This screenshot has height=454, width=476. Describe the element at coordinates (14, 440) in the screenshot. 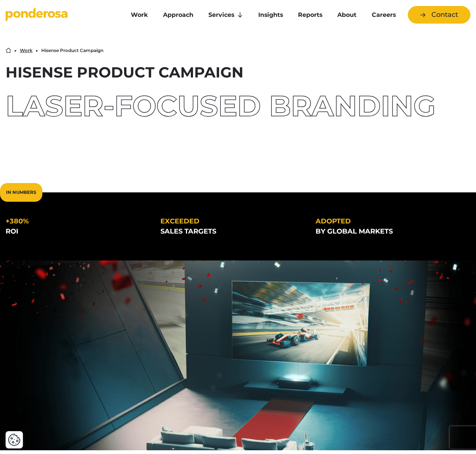

I see `button: Cookie Settings` at that location.